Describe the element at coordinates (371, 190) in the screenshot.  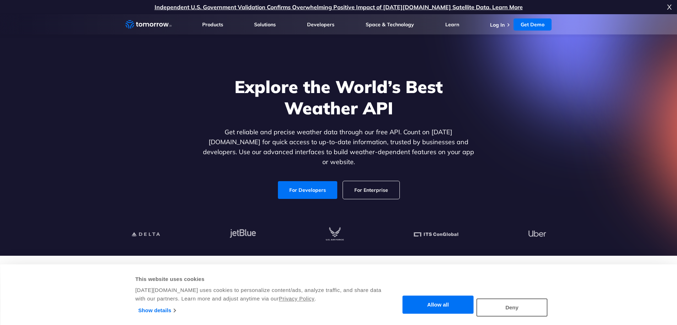
I see `a: For Enterprise` at that location.